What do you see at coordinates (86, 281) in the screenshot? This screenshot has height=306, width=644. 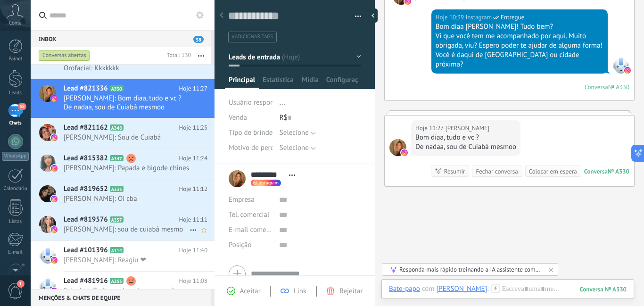 I see `span: Lead #481916` at bounding box center [86, 281].